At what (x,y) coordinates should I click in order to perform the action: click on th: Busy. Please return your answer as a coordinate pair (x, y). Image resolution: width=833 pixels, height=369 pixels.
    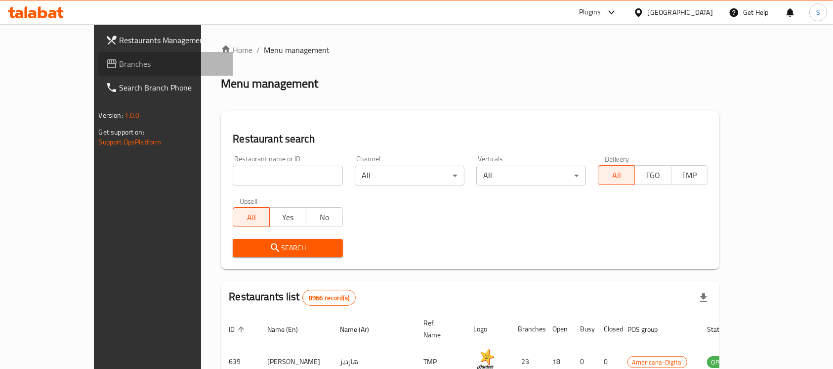
    Looking at the image, I should click on (584, 329).